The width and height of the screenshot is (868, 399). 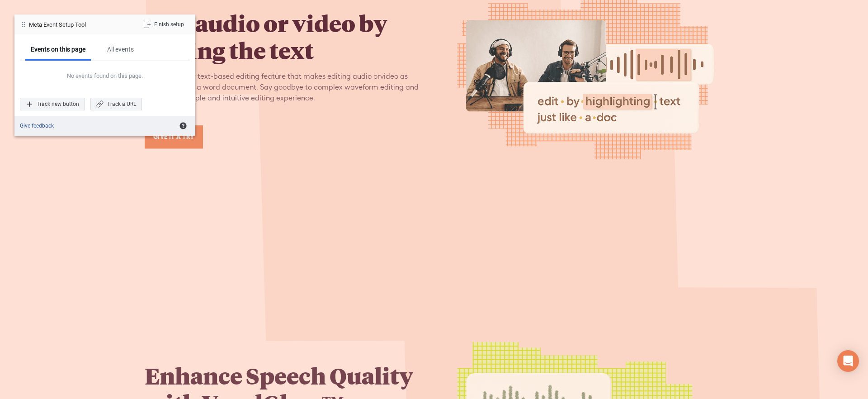 I want to click on h2: Edit audio or video by editing the text, so click(x=282, y=37).